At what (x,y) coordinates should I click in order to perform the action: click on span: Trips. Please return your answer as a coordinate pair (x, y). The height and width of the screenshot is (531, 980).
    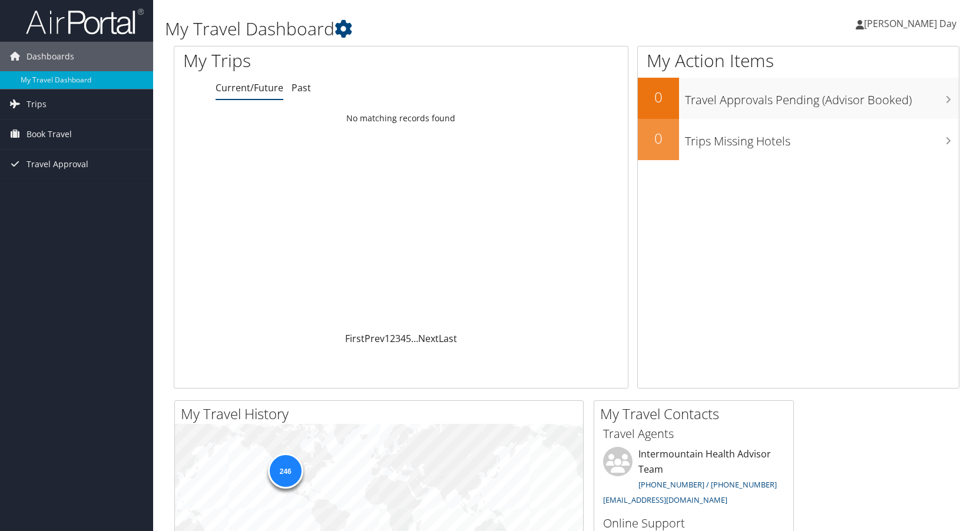
    Looking at the image, I should click on (37, 104).